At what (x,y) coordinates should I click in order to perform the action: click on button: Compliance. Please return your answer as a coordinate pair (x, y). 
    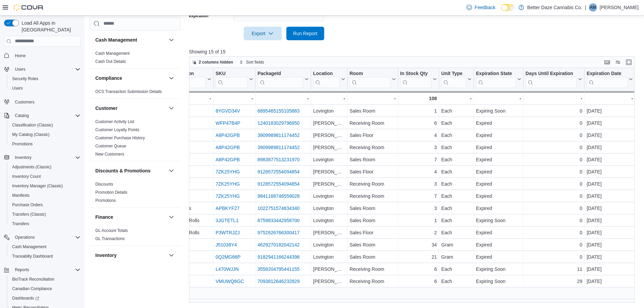
    Looking at the image, I should click on (172, 78).